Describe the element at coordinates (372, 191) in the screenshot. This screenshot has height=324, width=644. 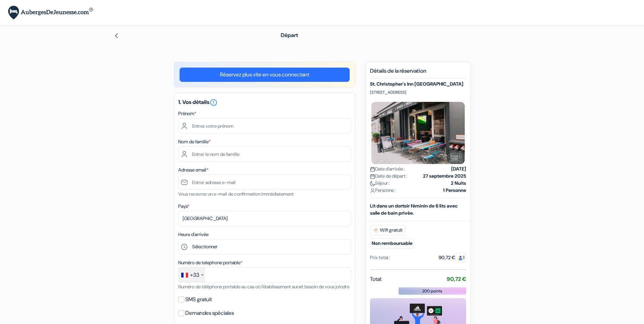
I see `img: user_icon.svg` at that location.